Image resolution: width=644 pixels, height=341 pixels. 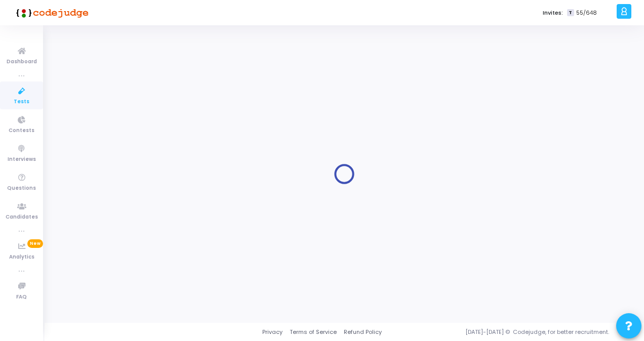 I want to click on a: Terms of Service, so click(x=313, y=332).